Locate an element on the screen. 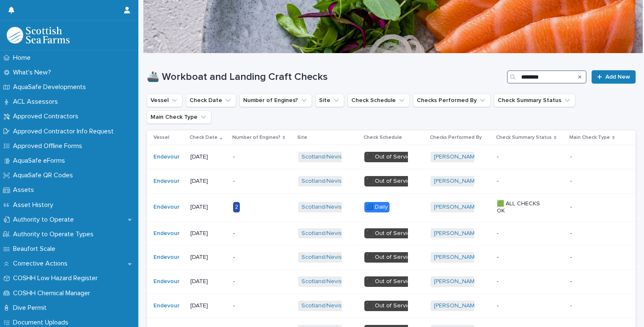 The height and width of the screenshot is (327, 644). p: Document Uploads is located at coordinates (43, 323).